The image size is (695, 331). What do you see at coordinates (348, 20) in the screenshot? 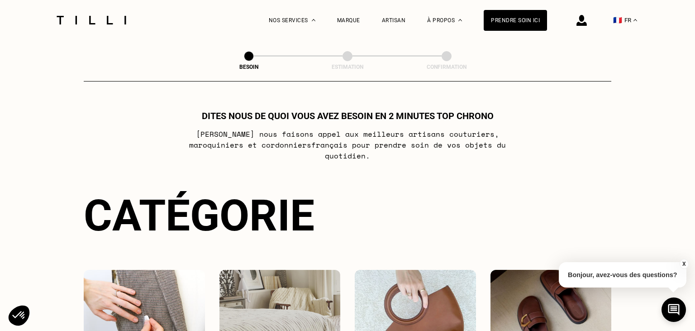
I see `a: Marque` at bounding box center [348, 20].